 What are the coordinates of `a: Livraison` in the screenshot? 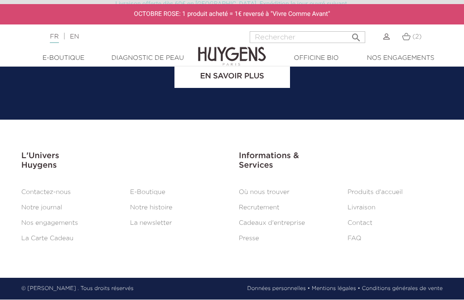 It's located at (361, 208).